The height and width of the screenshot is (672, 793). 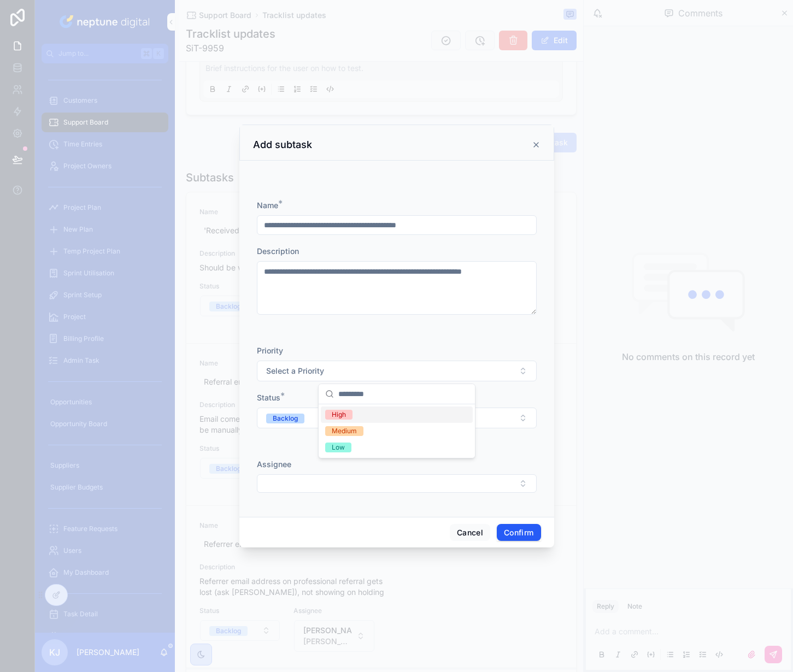 What do you see at coordinates (278, 251) in the screenshot?
I see `span: Description` at bounding box center [278, 251].